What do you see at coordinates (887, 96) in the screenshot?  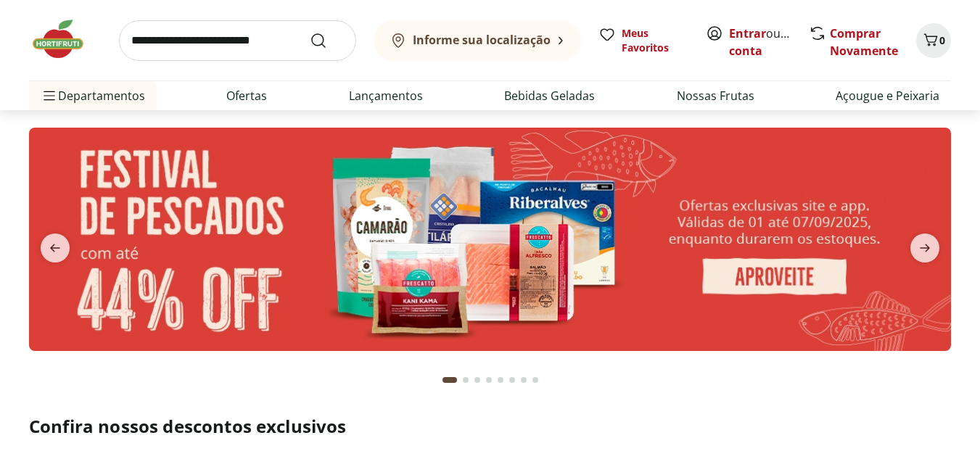 I see `a: Açougue e Peixaria` at bounding box center [887, 96].